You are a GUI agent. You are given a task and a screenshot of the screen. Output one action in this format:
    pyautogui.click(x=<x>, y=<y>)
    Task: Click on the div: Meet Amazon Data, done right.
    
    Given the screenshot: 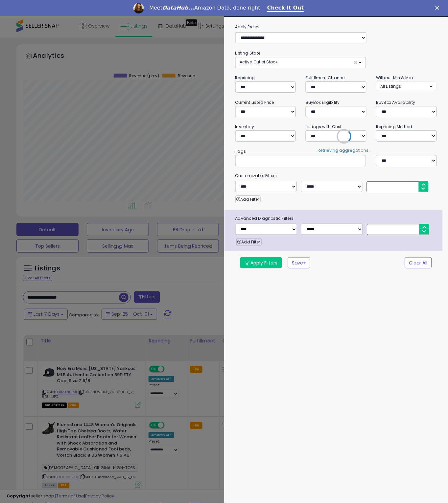 What is the action you would take?
    pyautogui.click(x=205, y=8)
    